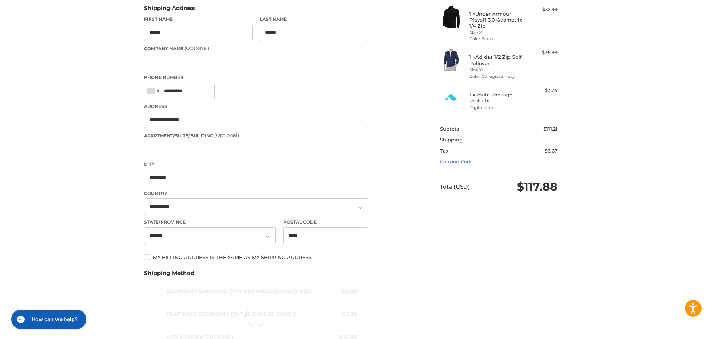  I want to click on h4: 1 x Adidas 1/2 Zip Golf Pullover, so click(498, 60).